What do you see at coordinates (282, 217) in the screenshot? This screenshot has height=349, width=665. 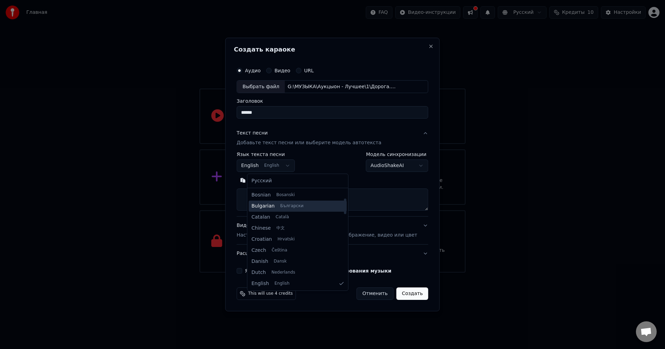 I see `span: Català` at bounding box center [282, 217].